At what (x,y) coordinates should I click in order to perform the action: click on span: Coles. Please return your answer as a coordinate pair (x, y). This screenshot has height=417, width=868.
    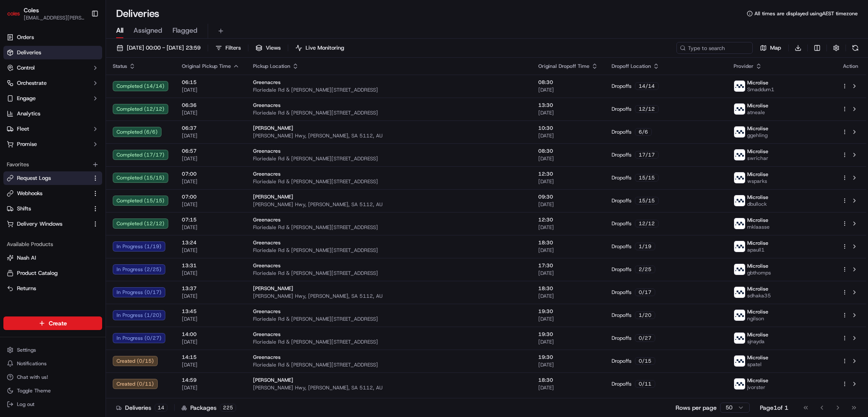
    Looking at the image, I should click on (31, 10).